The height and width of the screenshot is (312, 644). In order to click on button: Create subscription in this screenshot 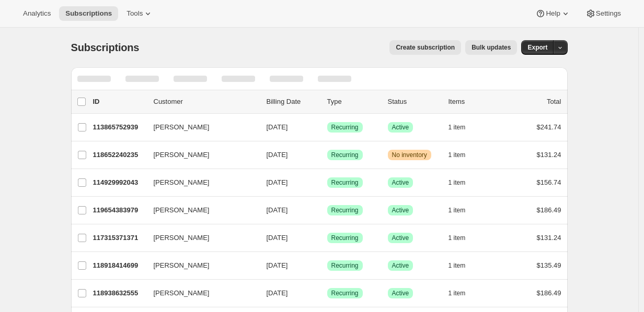, I will do `click(425, 47)`.